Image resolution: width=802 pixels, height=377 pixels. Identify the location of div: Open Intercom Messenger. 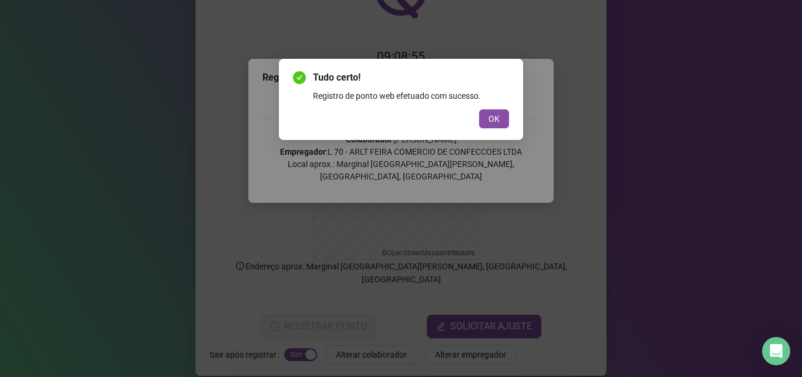
(777, 351).